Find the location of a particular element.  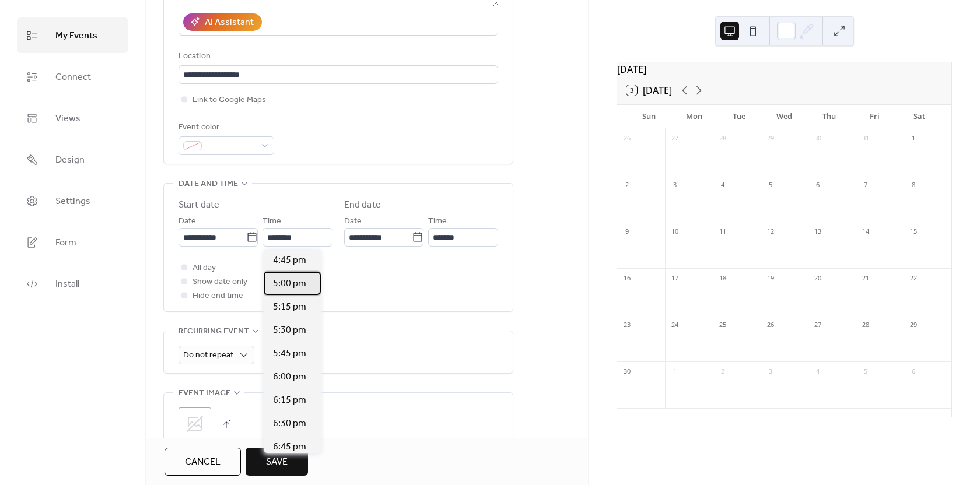

div: 24 is located at coordinates (675, 325).